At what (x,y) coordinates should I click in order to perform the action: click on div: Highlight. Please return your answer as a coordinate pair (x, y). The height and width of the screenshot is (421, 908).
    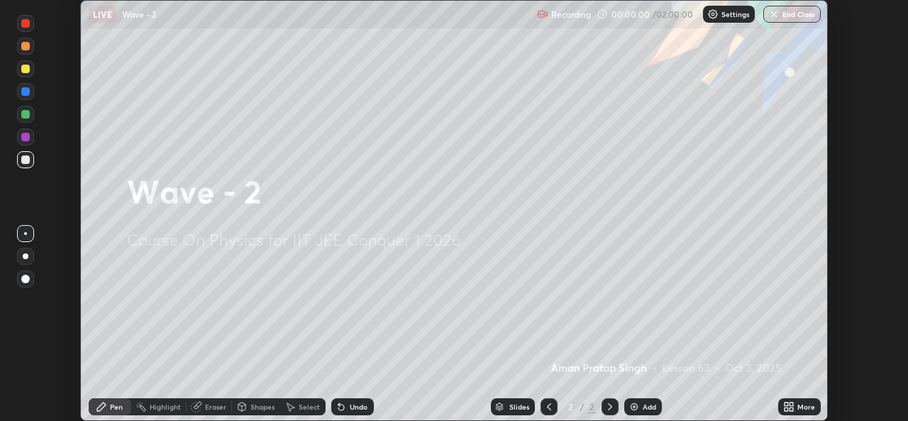
    Looking at the image, I should click on (165, 407).